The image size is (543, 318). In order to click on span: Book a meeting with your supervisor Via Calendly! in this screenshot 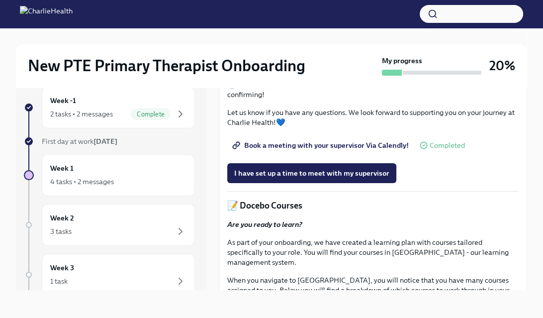, I will do `click(321, 145)`.